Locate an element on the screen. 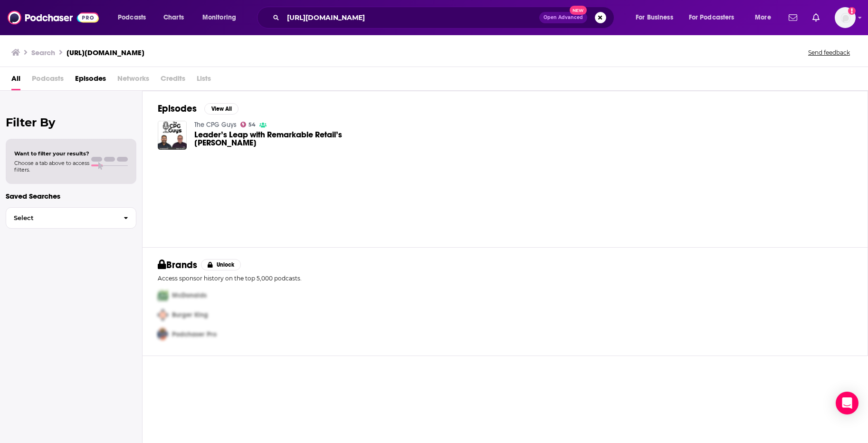 This screenshot has width=868, height=443. button: Open AdvancedNew is located at coordinates (563, 17).